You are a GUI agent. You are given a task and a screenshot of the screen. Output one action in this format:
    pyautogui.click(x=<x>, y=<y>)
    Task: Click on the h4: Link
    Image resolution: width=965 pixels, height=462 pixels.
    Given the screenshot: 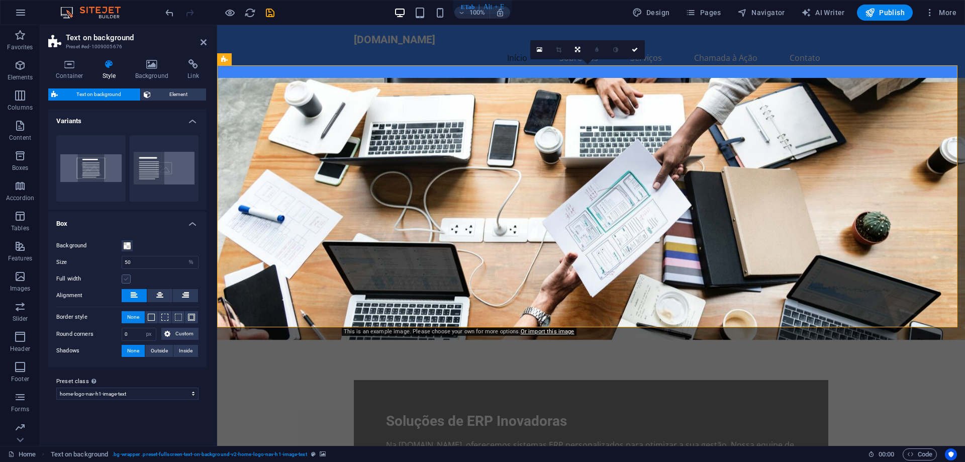 What is the action you would take?
    pyautogui.click(x=193, y=70)
    